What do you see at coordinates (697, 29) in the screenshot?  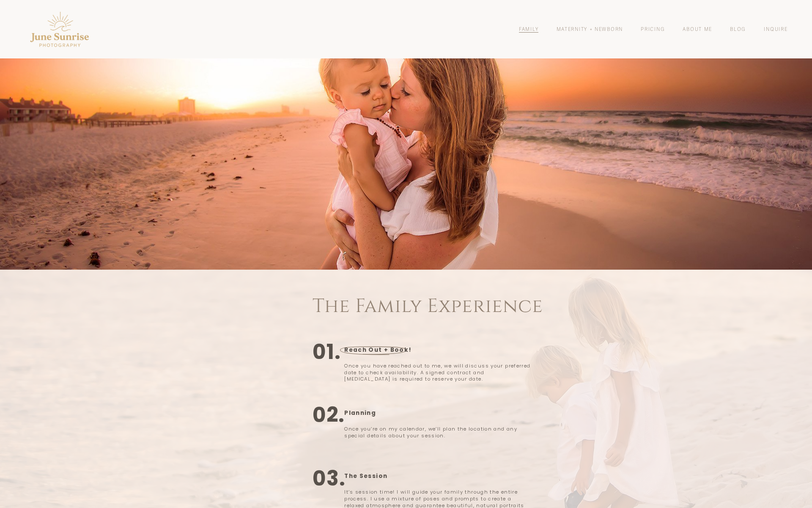 I see `a: About Me` at bounding box center [697, 29].